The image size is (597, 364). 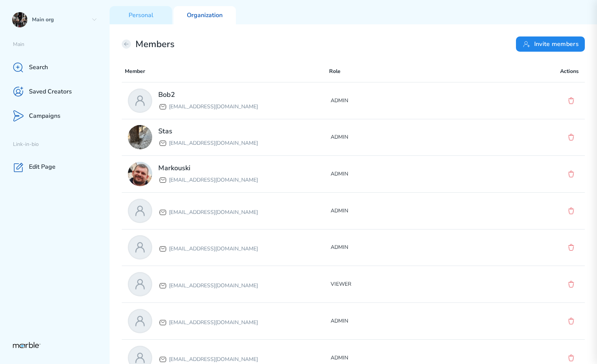 What do you see at coordinates (208, 131) in the screenshot?
I see `h2: Stas` at bounding box center [208, 131].